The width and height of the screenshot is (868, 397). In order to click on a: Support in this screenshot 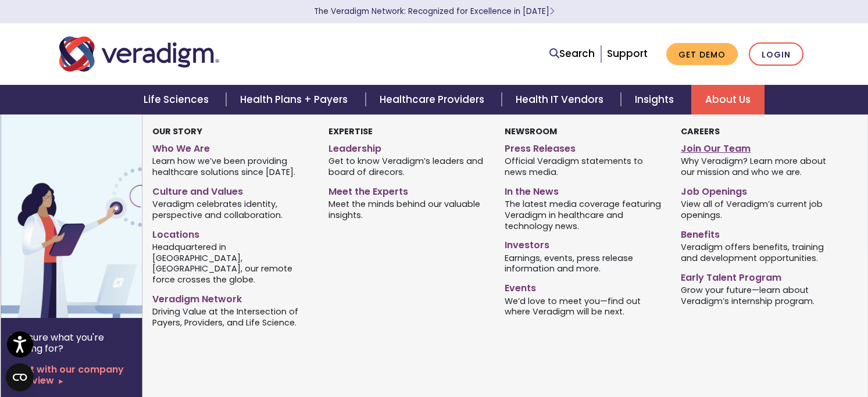, I will do `click(628, 53)`.